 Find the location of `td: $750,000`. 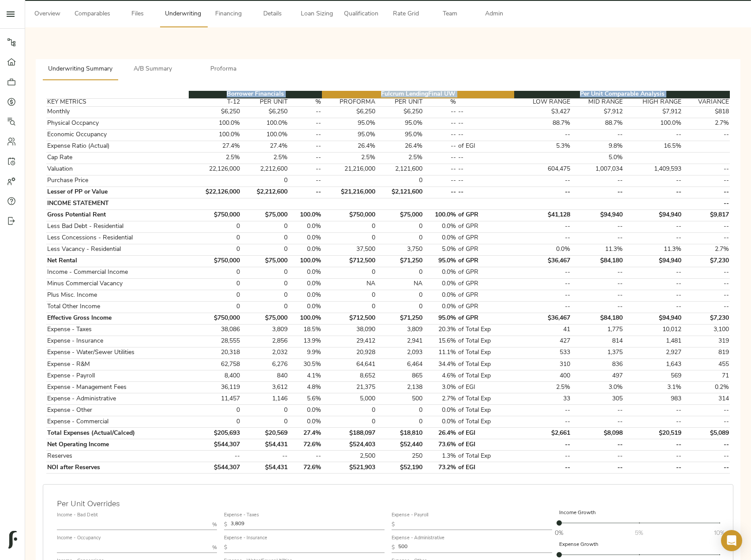

td: $750,000 is located at coordinates (349, 215).